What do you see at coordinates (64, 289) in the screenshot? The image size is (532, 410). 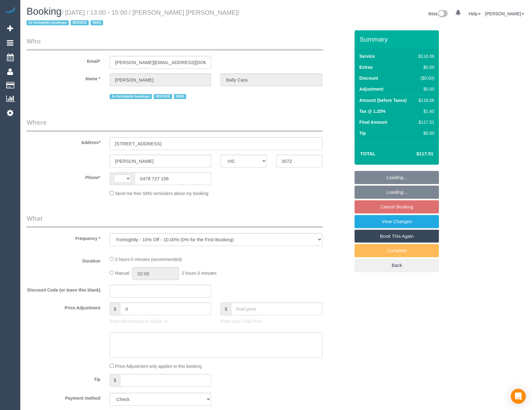 I see `label: Discount Code (or leave this blank)` at bounding box center [64, 289].